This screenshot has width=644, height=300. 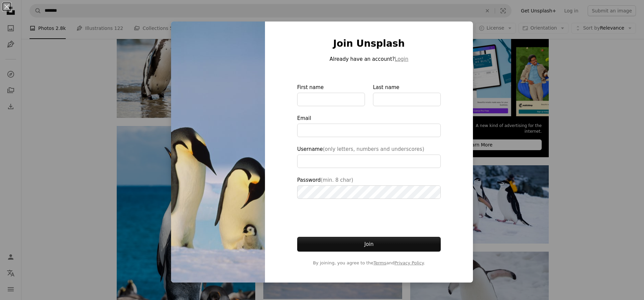 I want to click on label: Username, so click(x=369, y=156).